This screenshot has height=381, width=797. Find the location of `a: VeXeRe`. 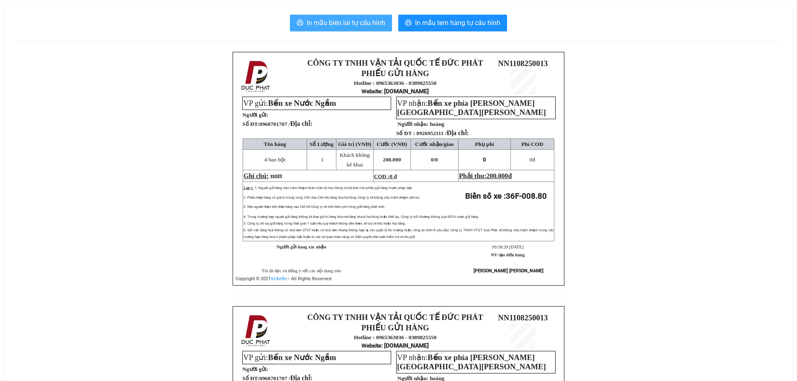

a: VeXeRe is located at coordinates (279, 279).